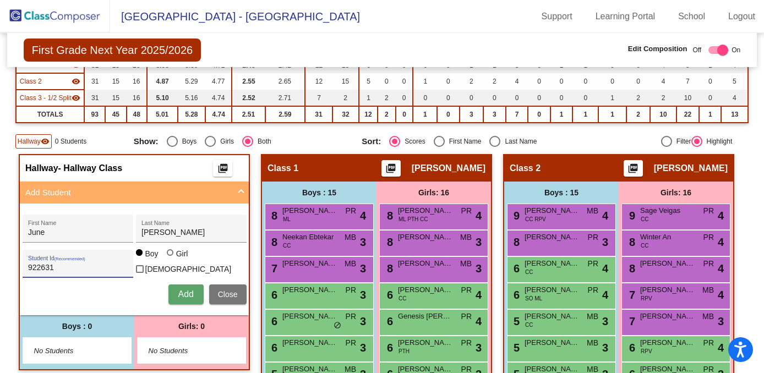  Describe the element at coordinates (219, 82) in the screenshot. I see `td: 4.77` at that location.